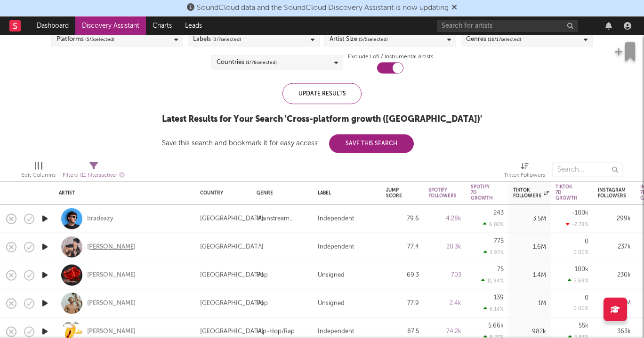 This screenshot has width=644, height=338. I want to click on div: Instagram Followers, so click(612, 193).